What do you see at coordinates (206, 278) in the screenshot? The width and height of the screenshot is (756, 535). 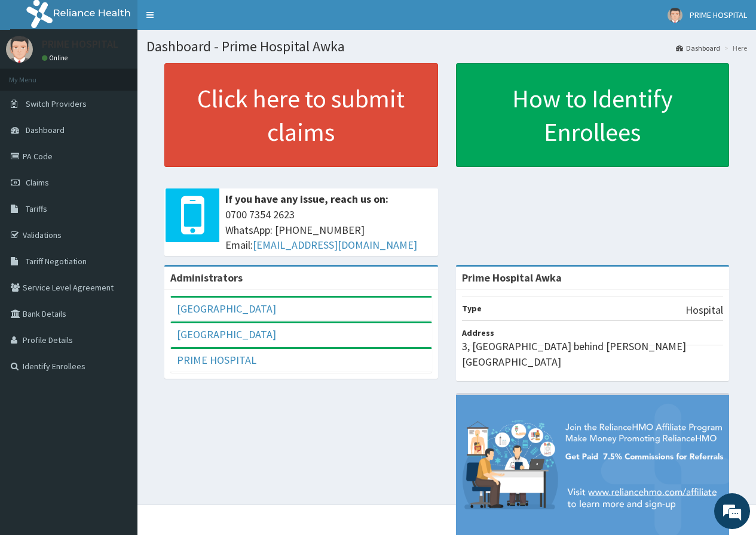 I see `b: Administrators` at bounding box center [206, 278].